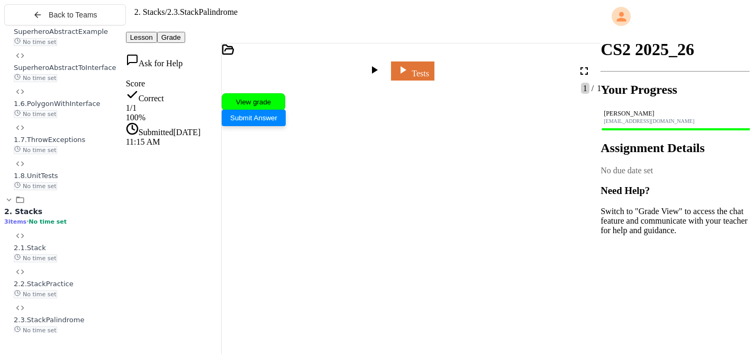 This screenshot has height=354, width=754. What do you see at coordinates (57, 103) in the screenshot?
I see `span: 1.6.PolygonWithInterface` at bounding box center [57, 103].